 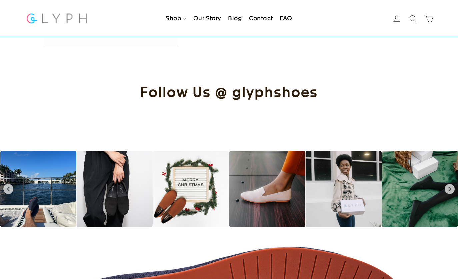 I want to click on a: Contact, so click(x=261, y=18).